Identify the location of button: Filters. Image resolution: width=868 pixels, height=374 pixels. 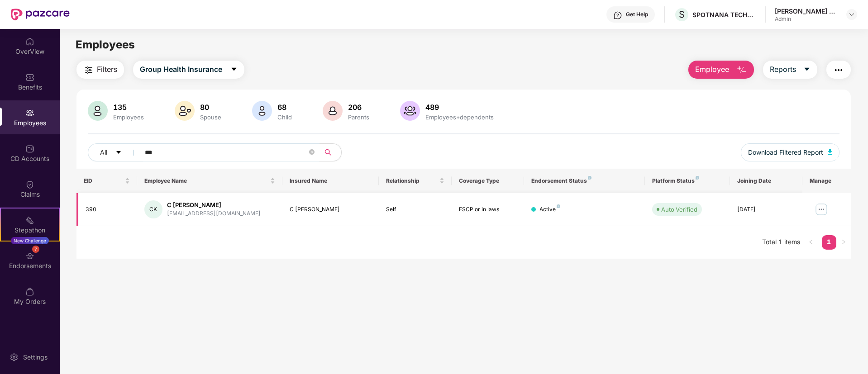
(100, 70).